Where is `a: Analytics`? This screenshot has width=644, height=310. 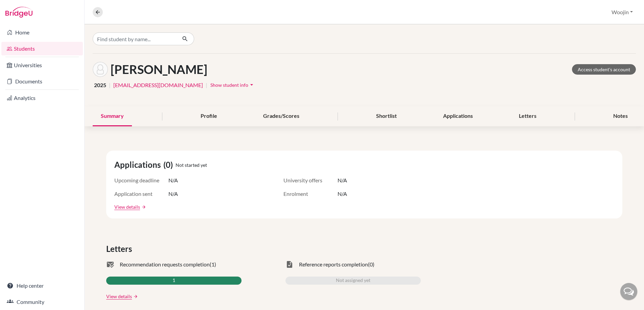
a: Analytics is located at coordinates (42, 98).